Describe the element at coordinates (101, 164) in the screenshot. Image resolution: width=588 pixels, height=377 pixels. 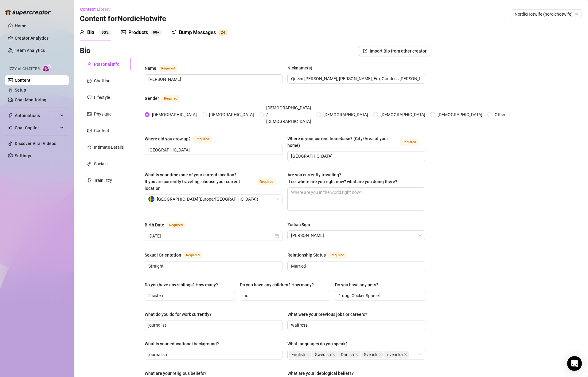
I see `div: Socials` at that location.